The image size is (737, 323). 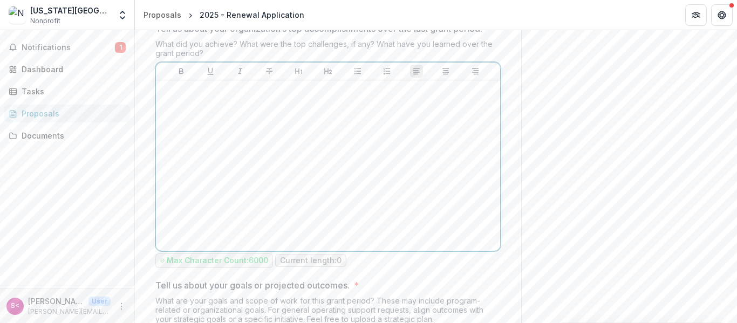 What do you see at coordinates (269, 71) in the screenshot?
I see `button: Strike` at bounding box center [269, 71].